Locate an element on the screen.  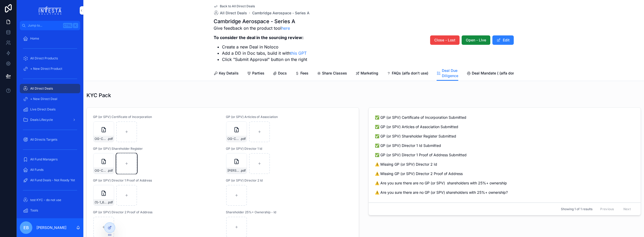
strong: To consider the deal in the sourcing review: is located at coordinates (258, 37).